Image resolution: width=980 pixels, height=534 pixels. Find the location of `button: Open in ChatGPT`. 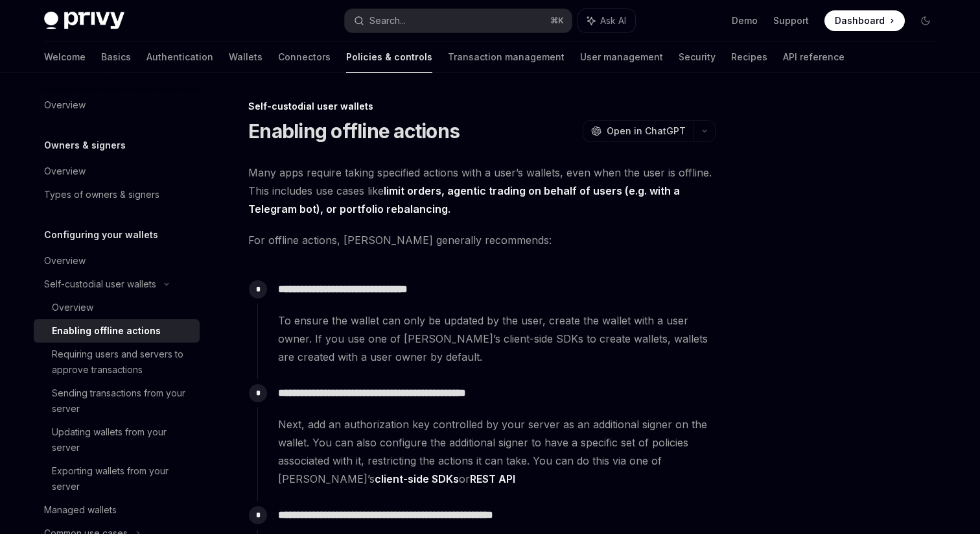

button: Open in ChatGPT is located at coordinates (638, 131).